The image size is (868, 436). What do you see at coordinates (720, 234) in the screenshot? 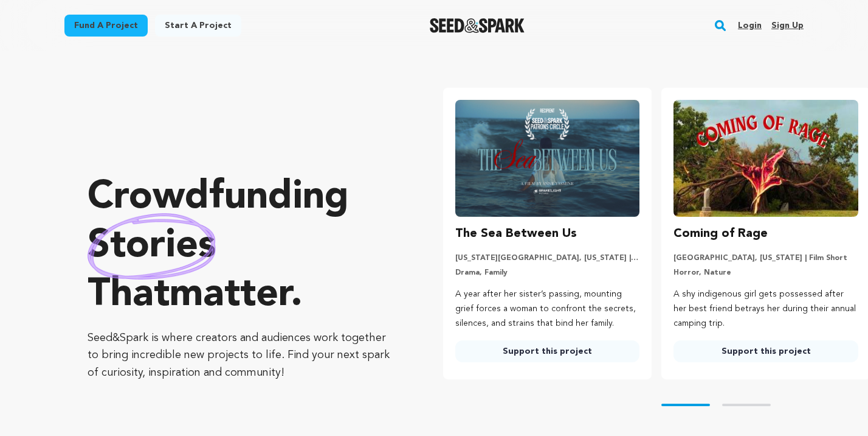
I see `h3: Coming of Rage` at bounding box center [720, 234].